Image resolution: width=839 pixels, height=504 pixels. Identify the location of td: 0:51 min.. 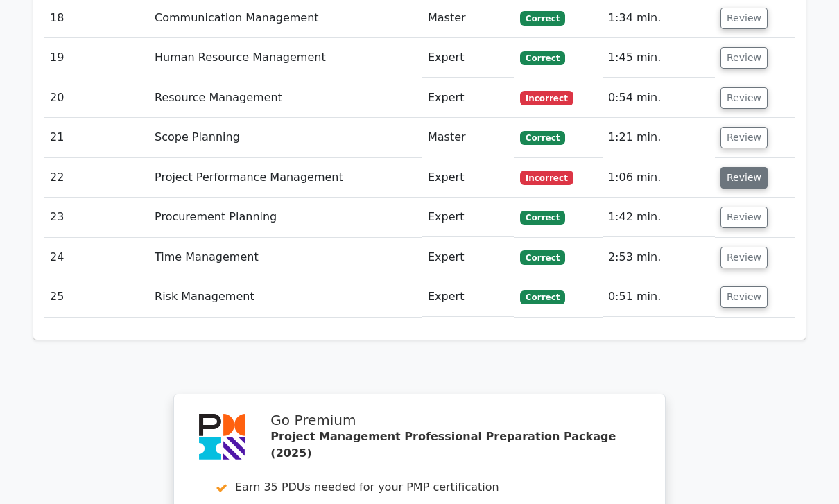
(659, 296).